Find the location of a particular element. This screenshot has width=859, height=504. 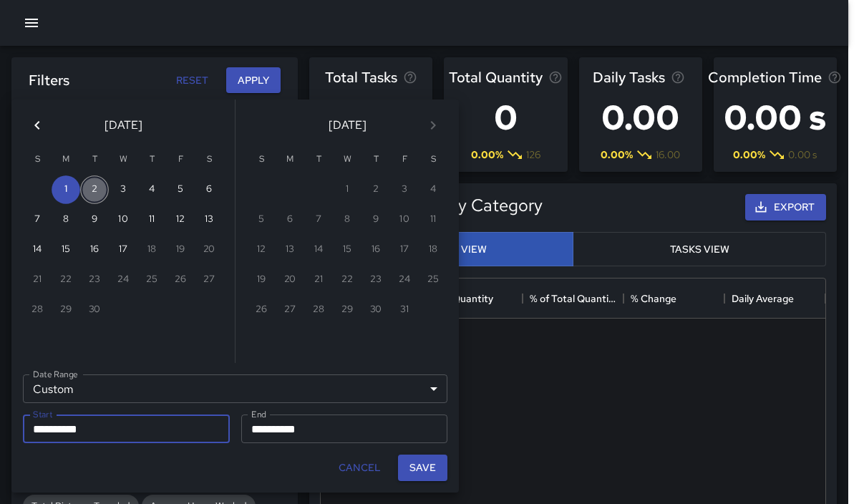

button: 16 is located at coordinates (95, 250).